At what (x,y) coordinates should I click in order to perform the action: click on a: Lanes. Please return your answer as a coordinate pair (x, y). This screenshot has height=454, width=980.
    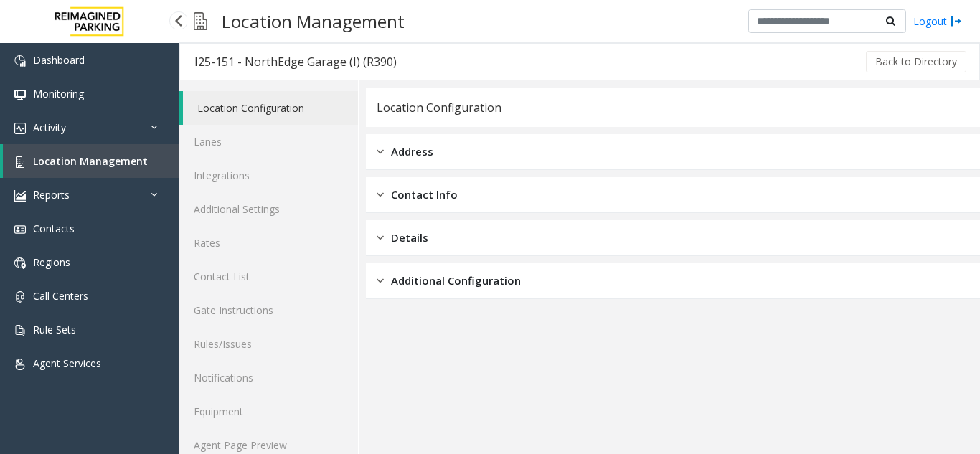
    Looking at the image, I should click on (269, 141).